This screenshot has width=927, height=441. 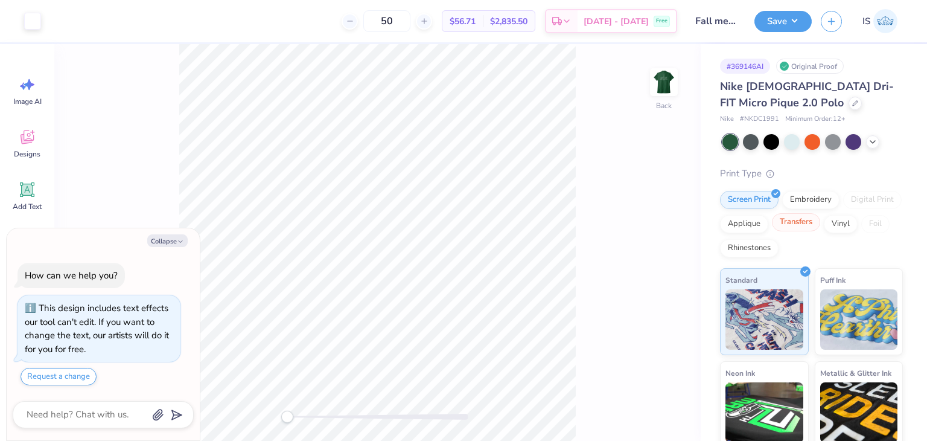 What do you see at coordinates (859, 319) in the screenshot?
I see `img: Puff Ink` at bounding box center [859, 319].